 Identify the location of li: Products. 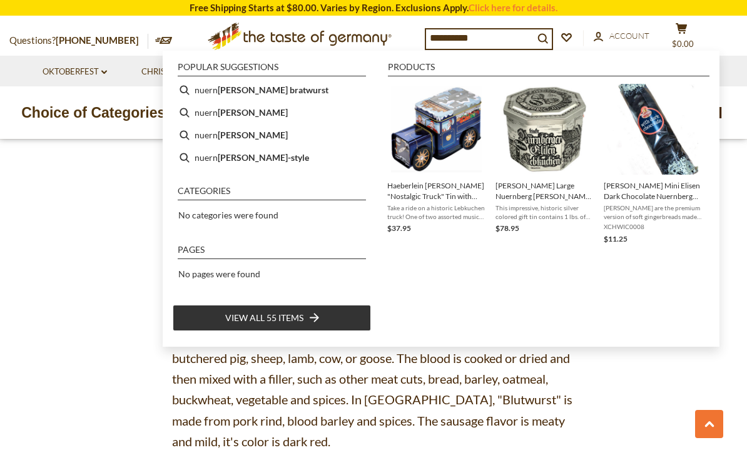
(549, 69).